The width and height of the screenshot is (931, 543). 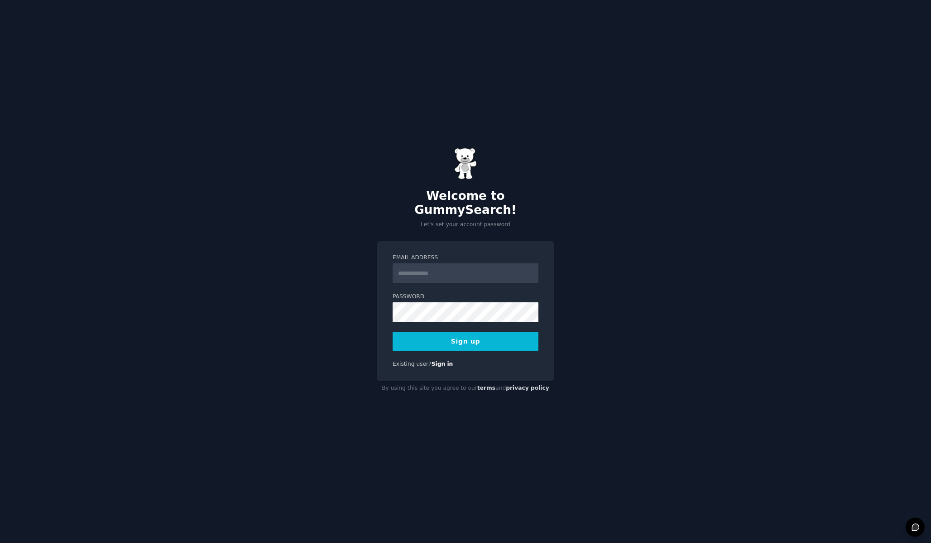 I want to click on div: By using this site you agree to our and, so click(x=466, y=388).